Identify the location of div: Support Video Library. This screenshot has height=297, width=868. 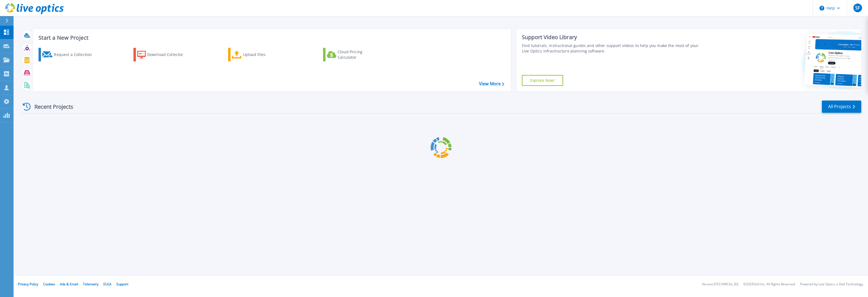
(611, 38).